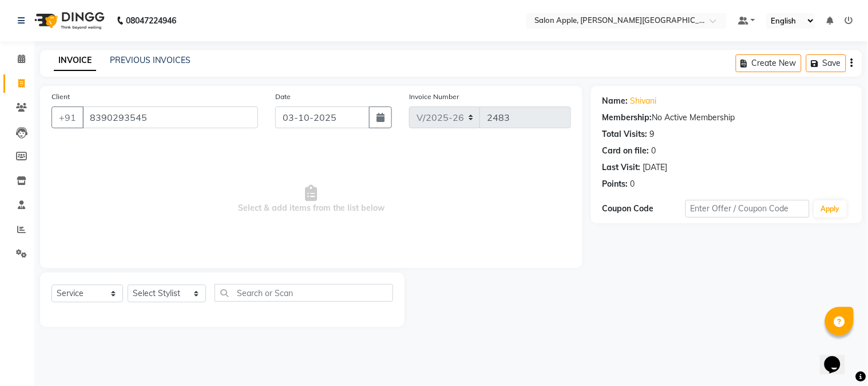 The width and height of the screenshot is (868, 386). What do you see at coordinates (747, 209) in the screenshot?
I see `input: Enter Offer / Coupon Code` at bounding box center [747, 209].